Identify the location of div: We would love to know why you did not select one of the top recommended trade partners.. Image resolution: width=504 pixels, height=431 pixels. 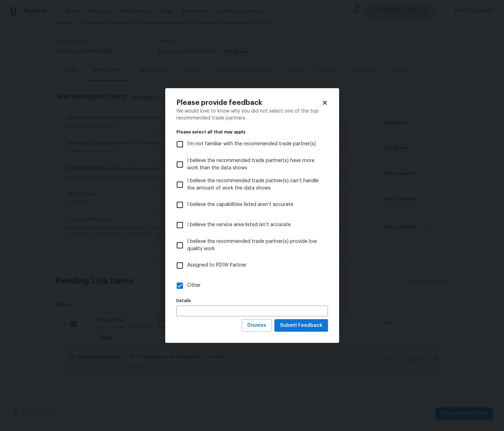
(252, 115).